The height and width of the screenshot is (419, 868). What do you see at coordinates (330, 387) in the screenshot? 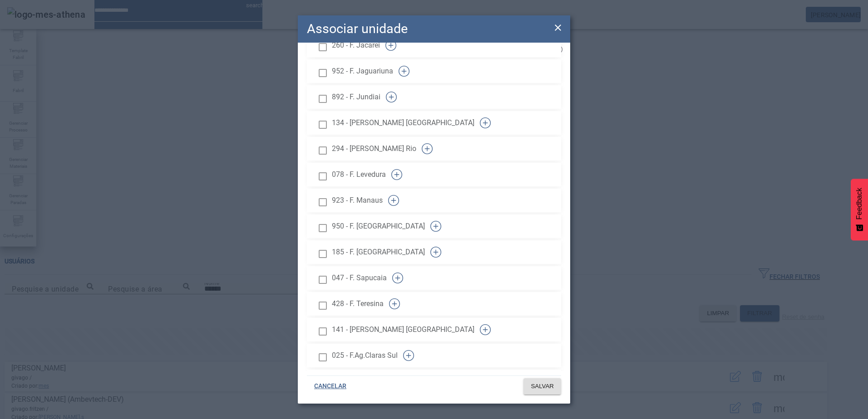
I see `button: CANCELAR` at bounding box center [330, 387].